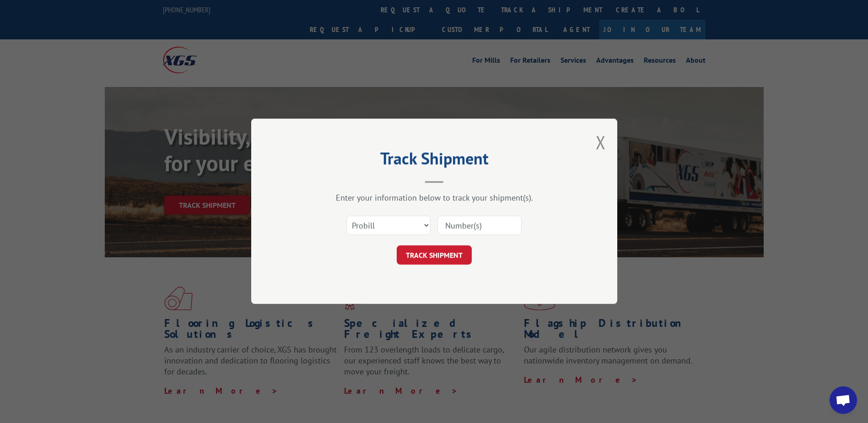  I want to click on h2: Track Shipment, so click(434, 161).